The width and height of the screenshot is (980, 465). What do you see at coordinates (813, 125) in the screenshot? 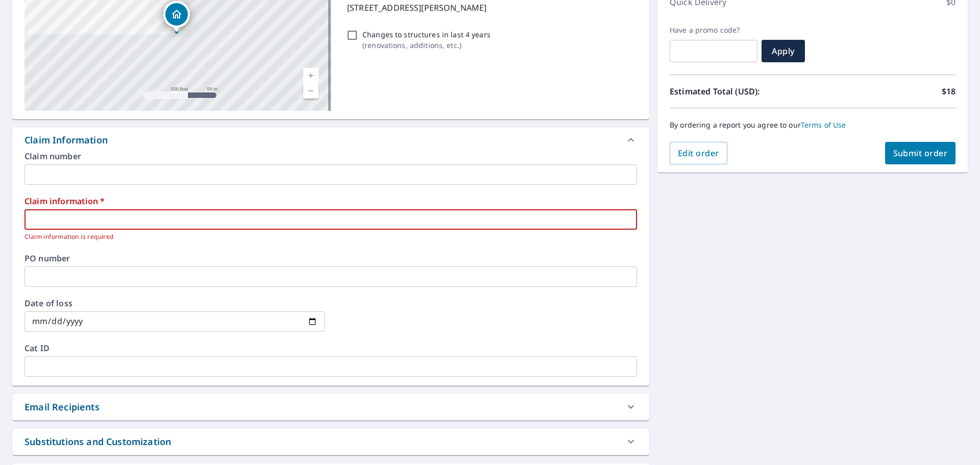
I see `p: By ordering a report you agree to our` at bounding box center [813, 125].